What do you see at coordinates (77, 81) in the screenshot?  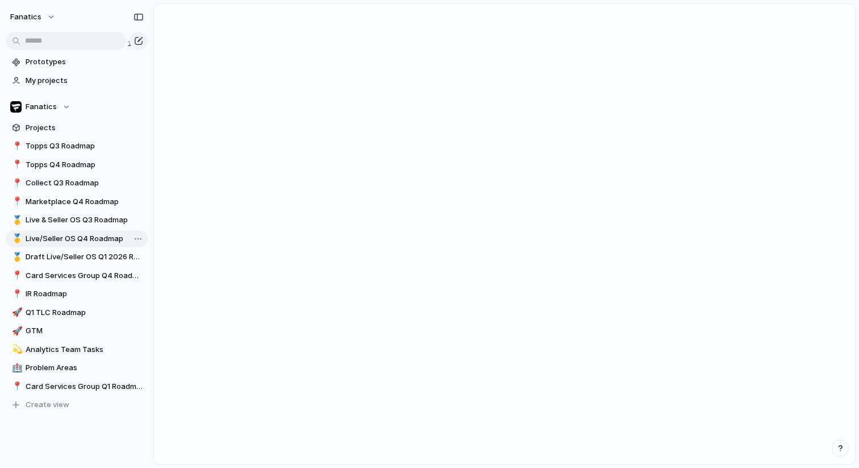 I see `a: My projects` at bounding box center [77, 81].